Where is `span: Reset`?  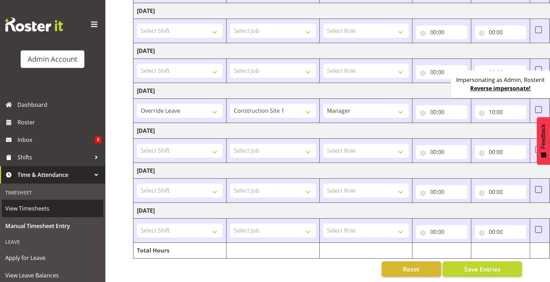 span: Reset is located at coordinates (411, 269).